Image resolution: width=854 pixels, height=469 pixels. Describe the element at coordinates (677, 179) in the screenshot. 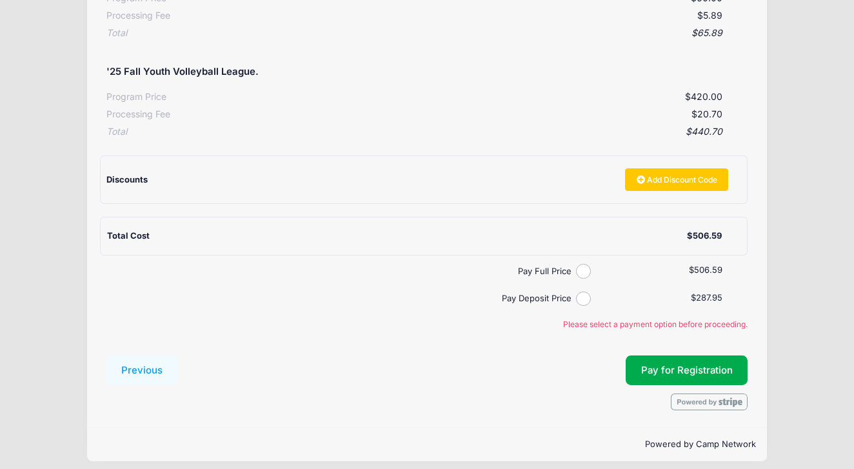

I see `a: Add Discount Code` at that location.